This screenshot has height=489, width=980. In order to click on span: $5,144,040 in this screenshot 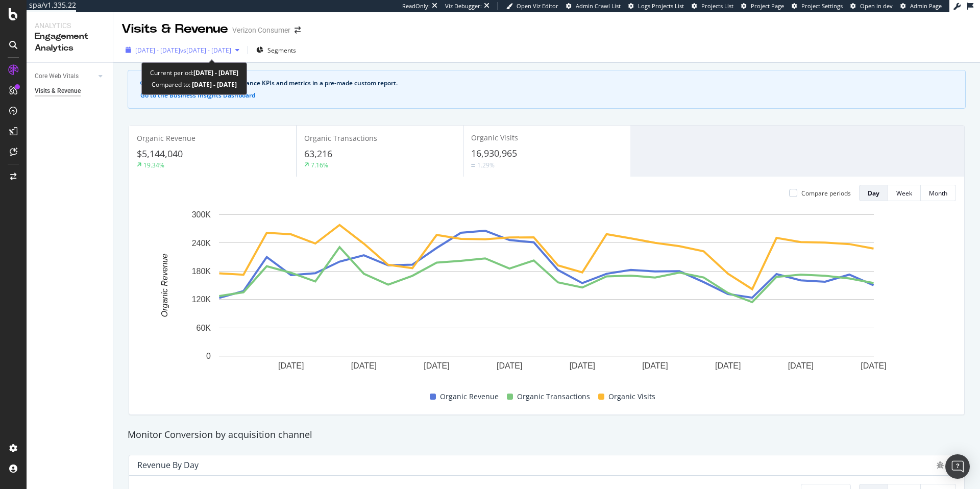, I will do `click(160, 153)`.